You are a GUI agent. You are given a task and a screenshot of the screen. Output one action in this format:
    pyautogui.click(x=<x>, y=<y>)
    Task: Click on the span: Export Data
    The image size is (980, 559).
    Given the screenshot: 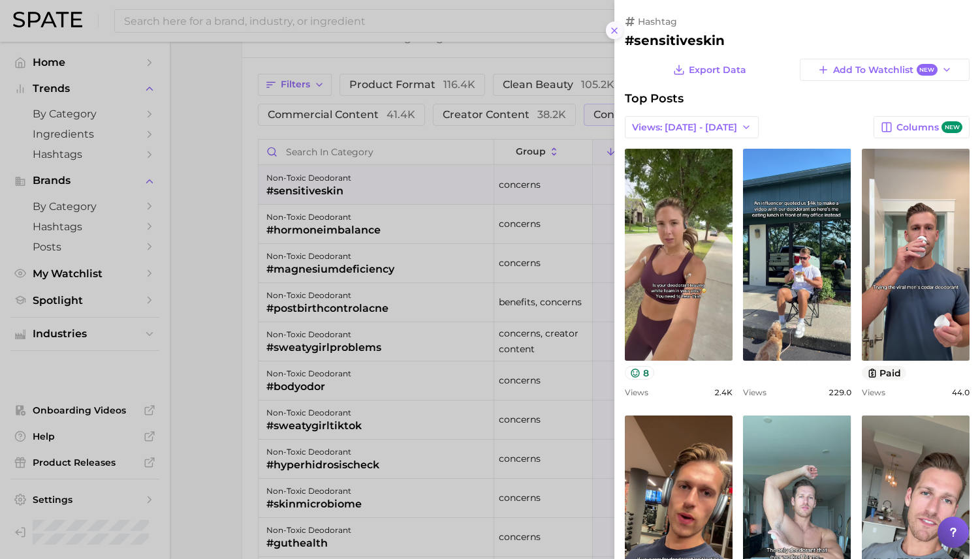 What is the action you would take?
    pyautogui.click(x=717, y=70)
    